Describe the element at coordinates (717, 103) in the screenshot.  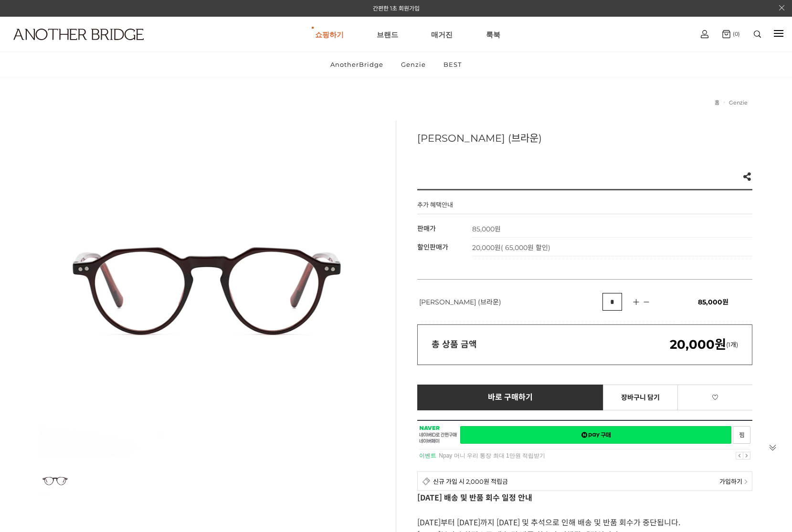
I see `a: 홈` at that location.